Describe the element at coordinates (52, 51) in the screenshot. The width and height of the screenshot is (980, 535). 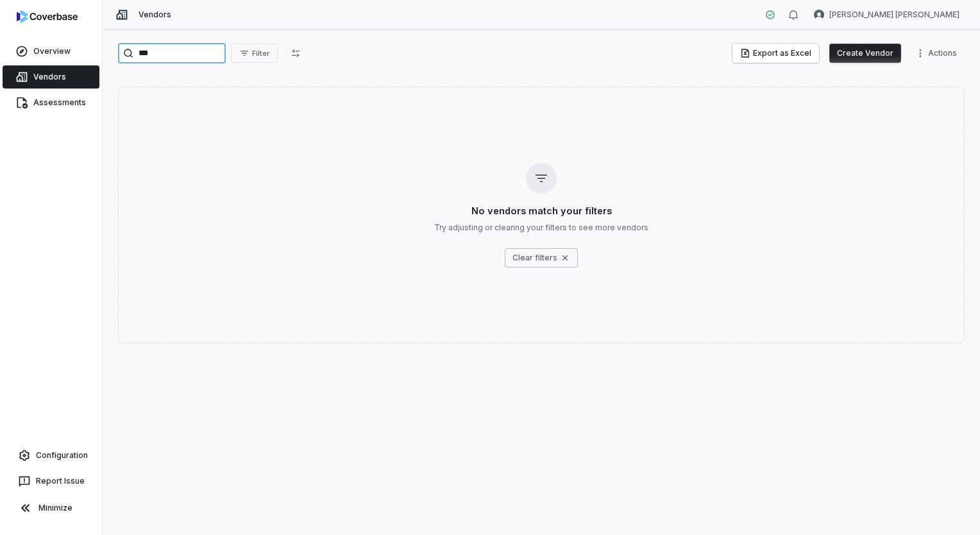
I see `span: Overview` at that location.